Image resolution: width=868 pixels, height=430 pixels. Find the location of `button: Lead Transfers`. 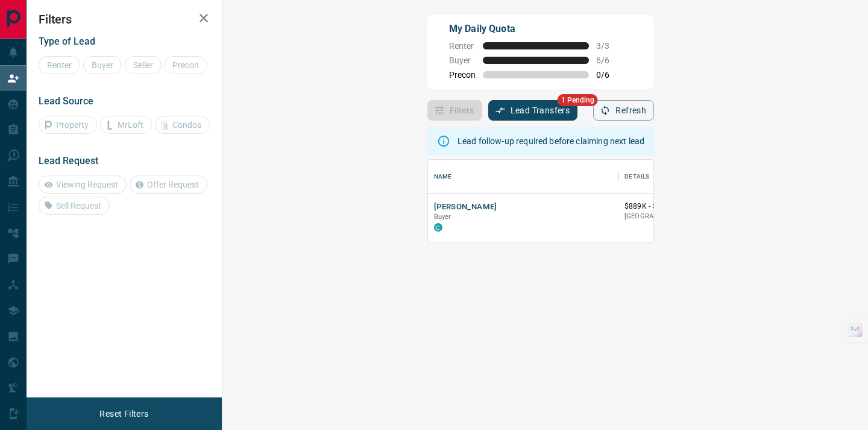

button: Lead Transfers is located at coordinates (533, 110).